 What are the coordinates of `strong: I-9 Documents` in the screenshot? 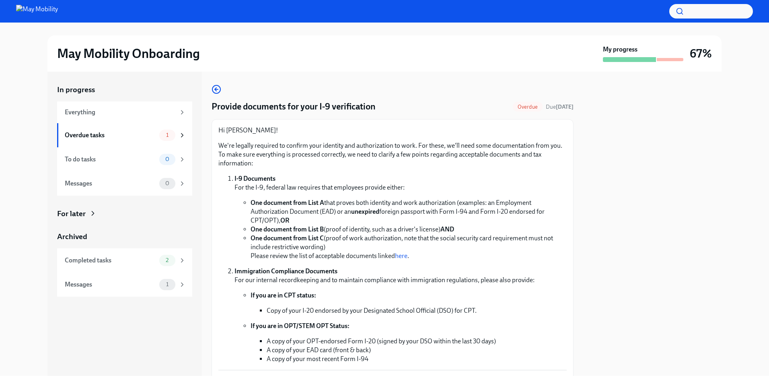 It's located at (255, 178).